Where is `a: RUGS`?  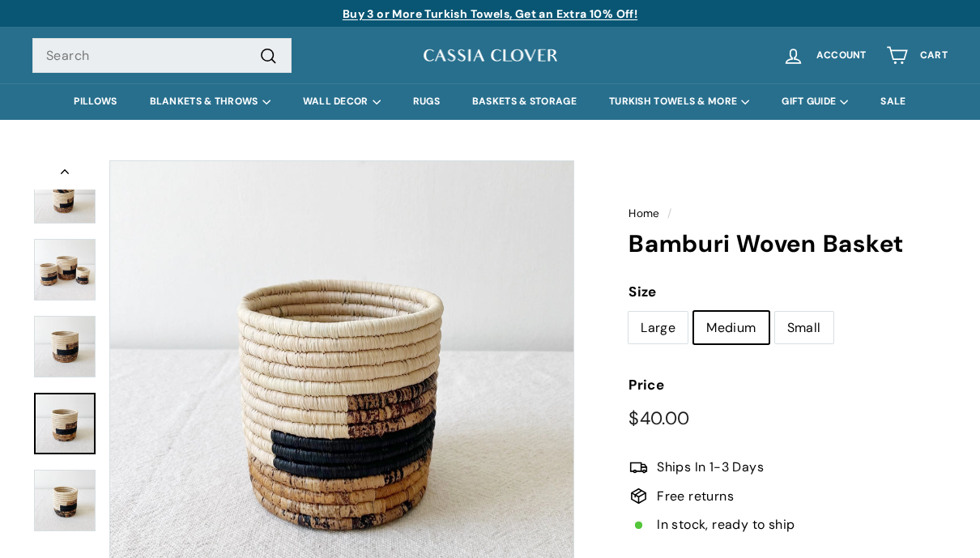
a: RUGS is located at coordinates (426, 101).